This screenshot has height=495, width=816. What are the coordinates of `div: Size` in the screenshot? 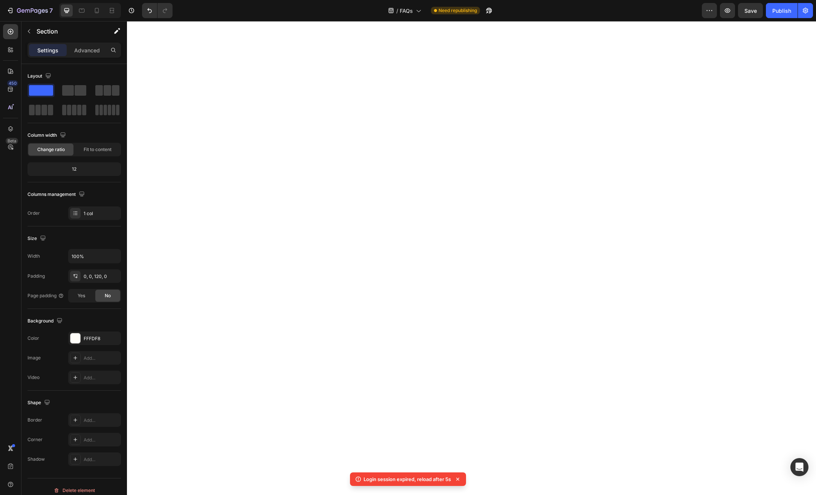 It's located at (37, 239).